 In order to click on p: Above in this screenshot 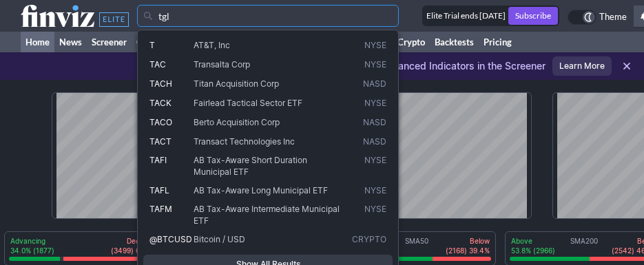, I will do `click(533, 241)`.